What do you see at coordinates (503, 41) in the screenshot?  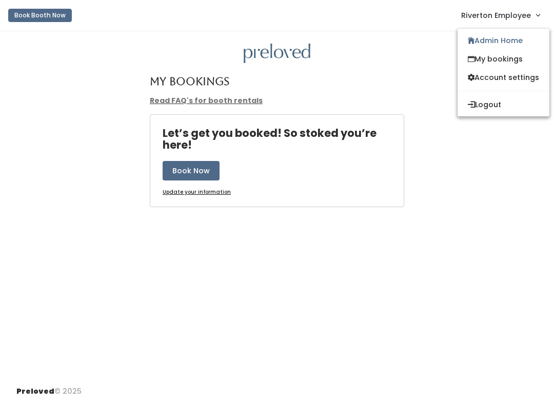 I see `a: Admin Home` at bounding box center [503, 41].